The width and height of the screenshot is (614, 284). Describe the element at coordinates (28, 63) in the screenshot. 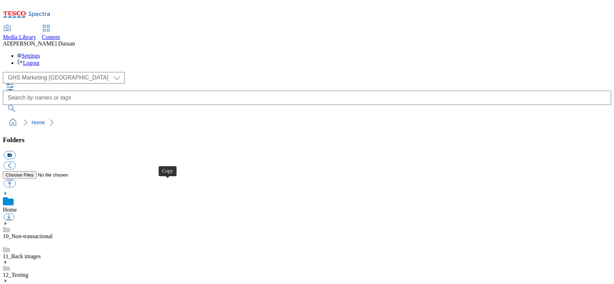

I see `a: Logout` at that location.